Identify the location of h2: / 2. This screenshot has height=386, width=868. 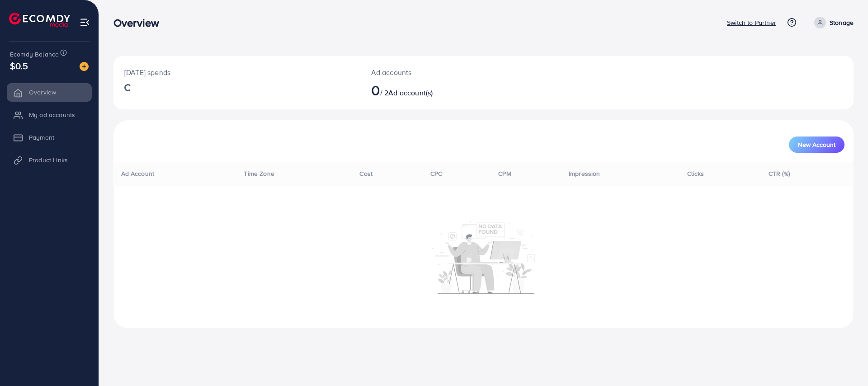
(453, 90).